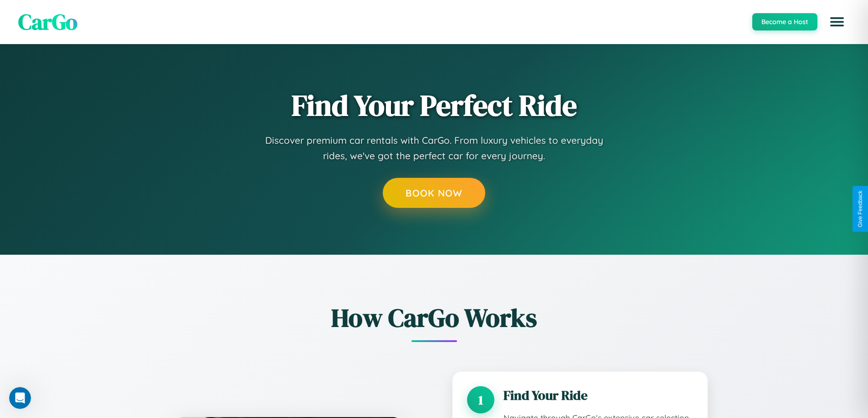  Describe the element at coordinates (434, 318) in the screenshot. I see `h2: How CarGo Works` at that location.